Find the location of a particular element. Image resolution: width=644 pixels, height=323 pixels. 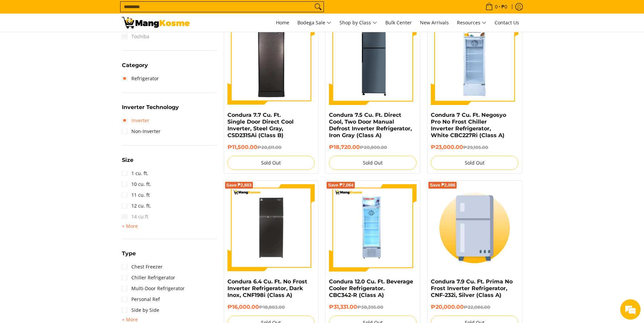

a: Shop by Class is located at coordinates (358, 22).